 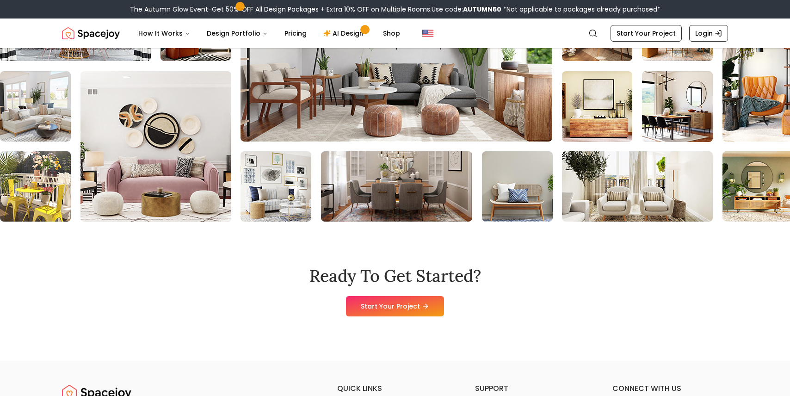 I want to click on h6: quick links, so click(x=395, y=389).